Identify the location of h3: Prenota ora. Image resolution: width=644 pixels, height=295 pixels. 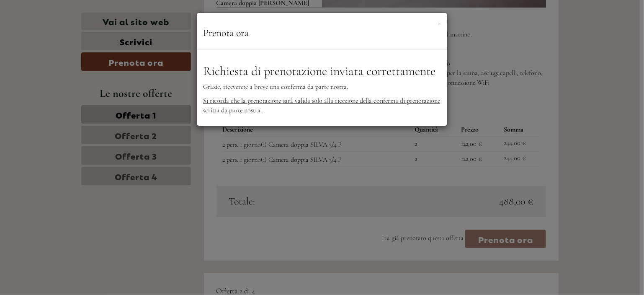
(322, 33).